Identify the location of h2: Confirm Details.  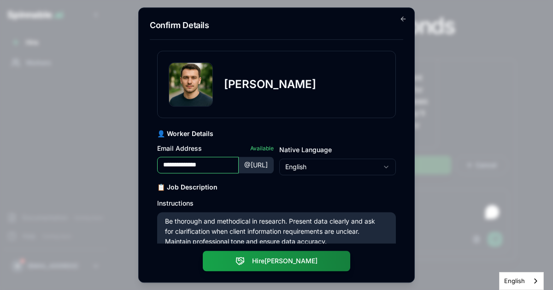
(276, 25).